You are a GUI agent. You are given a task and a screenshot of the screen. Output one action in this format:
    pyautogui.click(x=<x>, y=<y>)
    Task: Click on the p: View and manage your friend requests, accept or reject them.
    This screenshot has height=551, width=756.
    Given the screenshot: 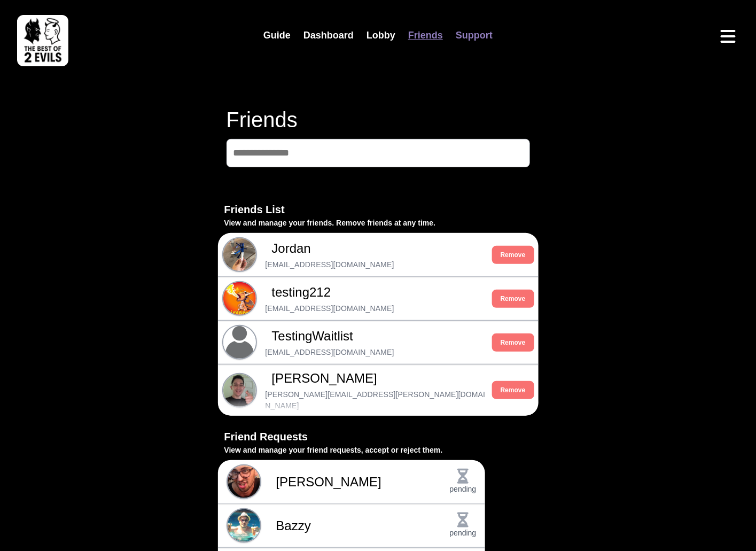 What is the action you would take?
    pyautogui.click(x=352, y=450)
    